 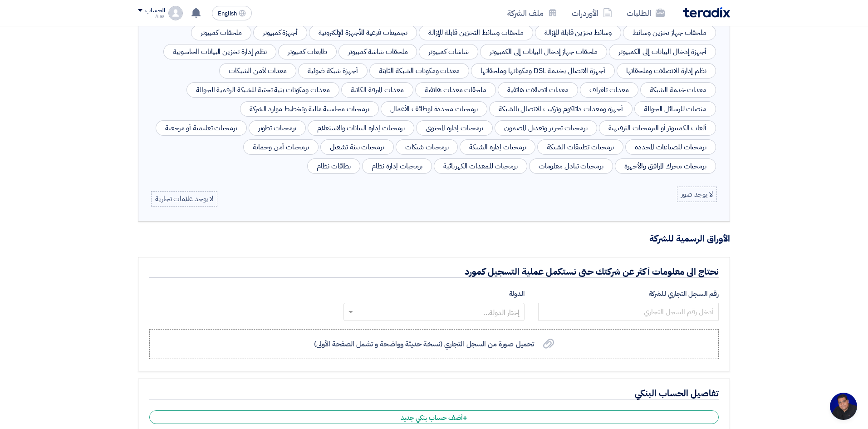 I want to click on div: نظم إدارة تخزين البيانات الحاسوبية, so click(x=220, y=52).